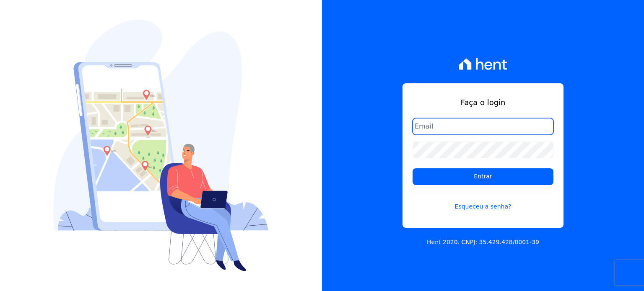 This screenshot has height=291, width=644. What do you see at coordinates (483, 202) in the screenshot?
I see `a: Esqueceu a senha?` at bounding box center [483, 202].